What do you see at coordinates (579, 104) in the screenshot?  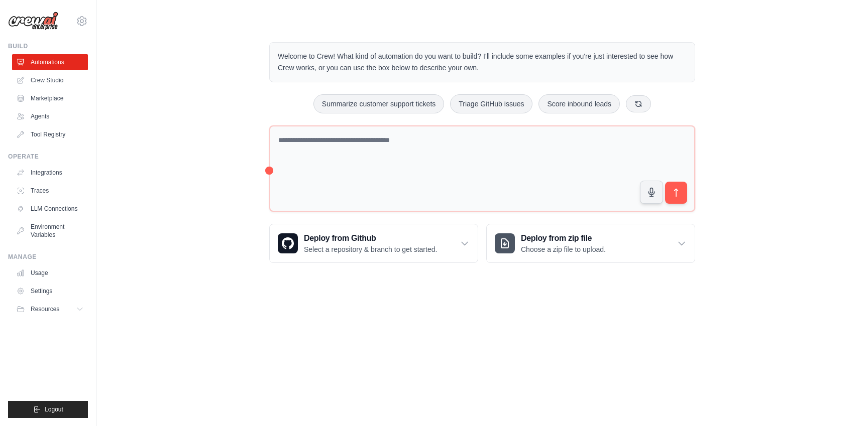 I see `button: Score inbound leads` at bounding box center [579, 104].